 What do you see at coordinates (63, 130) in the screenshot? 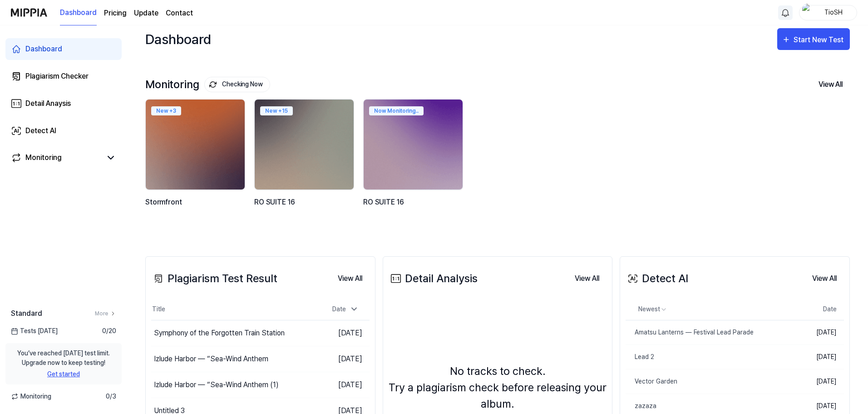
I see `a: Detect AI` at bounding box center [63, 130].